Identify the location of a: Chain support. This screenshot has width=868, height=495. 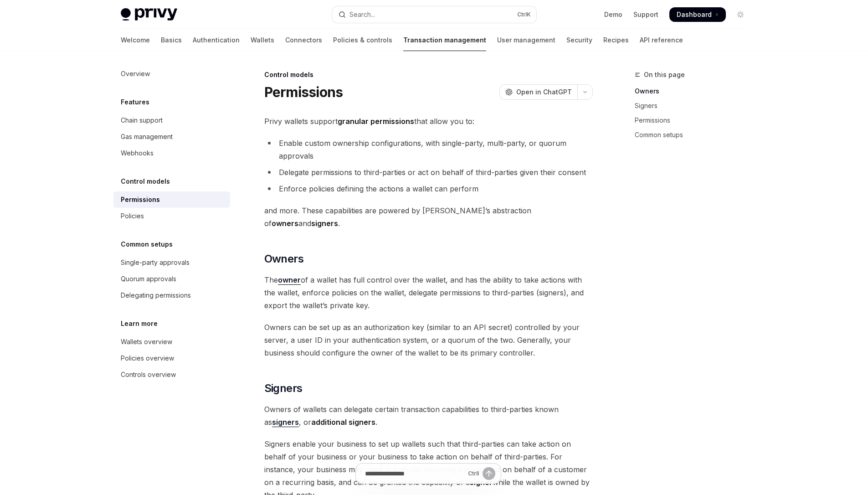
(172, 120).